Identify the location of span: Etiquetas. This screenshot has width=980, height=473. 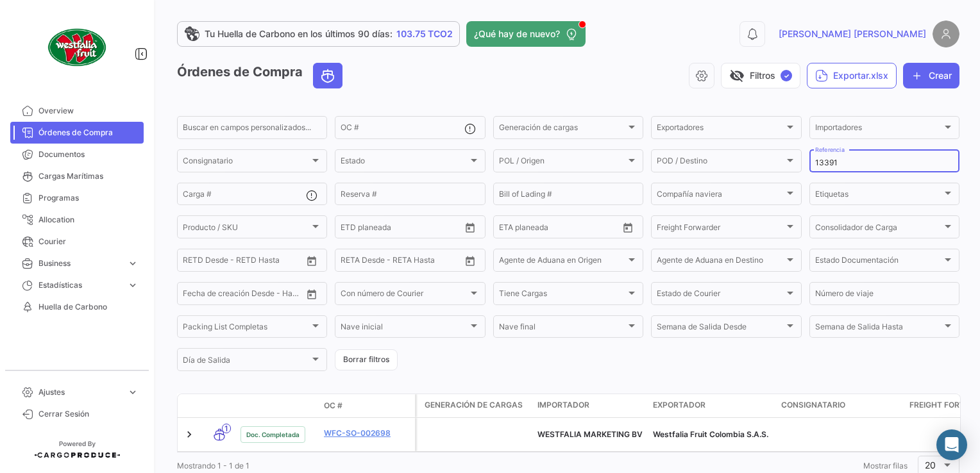
(879, 196).